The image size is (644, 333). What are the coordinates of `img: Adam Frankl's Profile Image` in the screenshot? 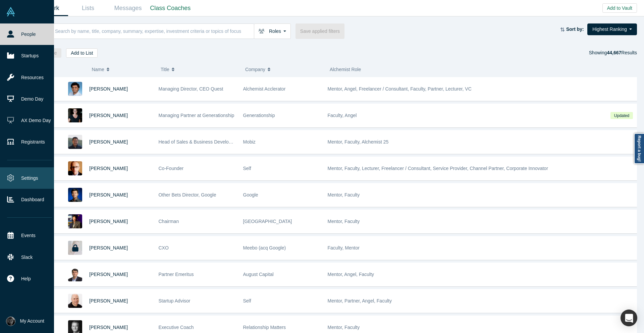 It's located at (75, 301).